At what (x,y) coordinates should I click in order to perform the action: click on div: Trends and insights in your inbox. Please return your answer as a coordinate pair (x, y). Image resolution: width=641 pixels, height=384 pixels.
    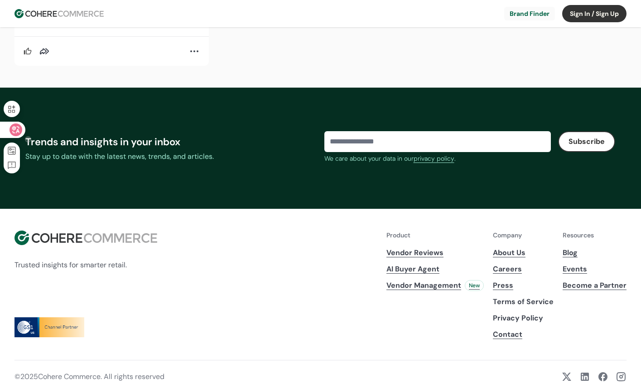
    Looking at the image, I should click on (171, 141).